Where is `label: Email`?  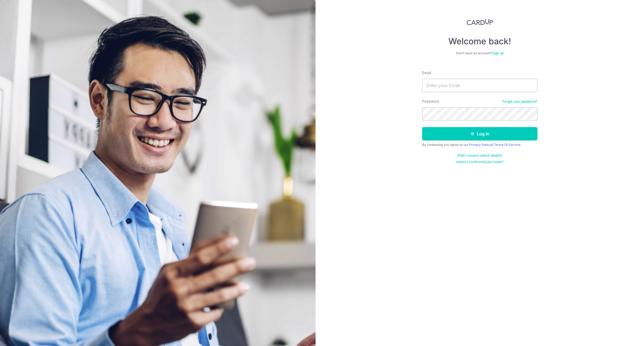
label: Email is located at coordinates (427, 73).